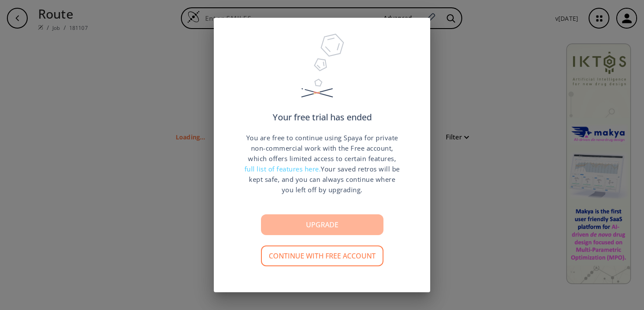  I want to click on button: Continue with free account, so click(322, 256).